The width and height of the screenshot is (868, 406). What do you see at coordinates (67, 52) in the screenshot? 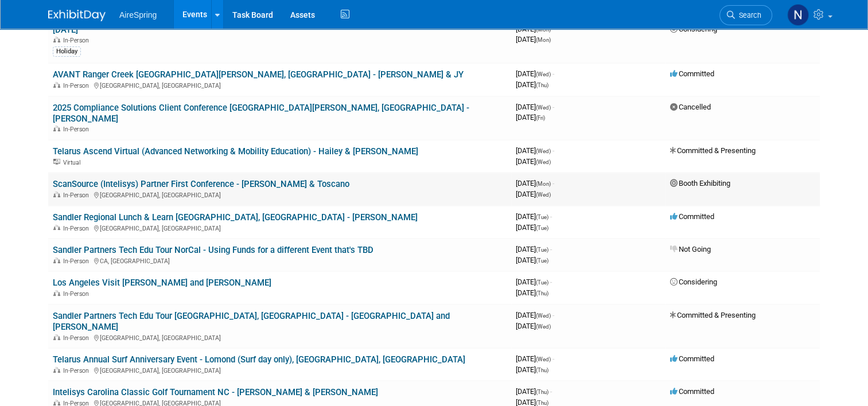
I see `div: Holiday` at bounding box center [67, 52].